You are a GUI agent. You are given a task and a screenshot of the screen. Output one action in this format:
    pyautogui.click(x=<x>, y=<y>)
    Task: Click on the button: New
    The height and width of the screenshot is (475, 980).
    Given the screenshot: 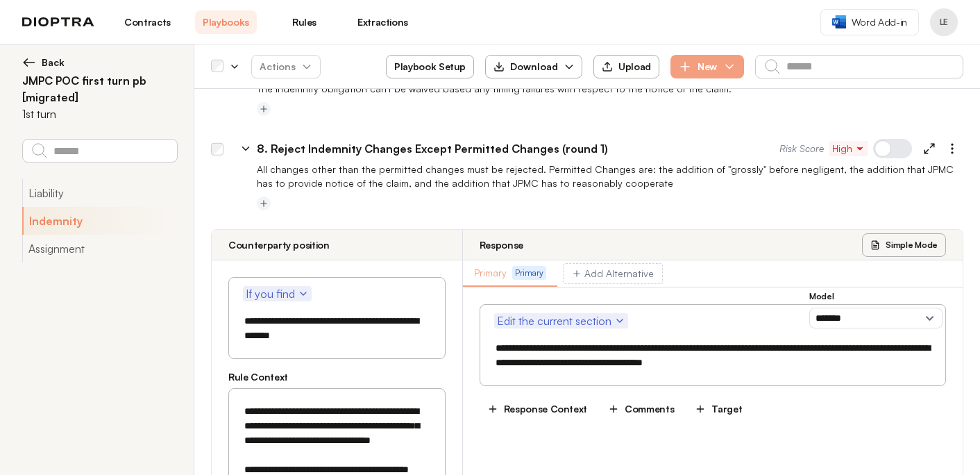 What is the action you would take?
    pyautogui.click(x=707, y=66)
    